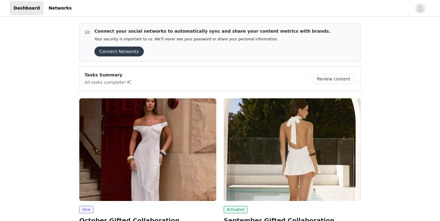  Describe the element at coordinates (108, 75) in the screenshot. I see `p: Tasks Summary` at that location.